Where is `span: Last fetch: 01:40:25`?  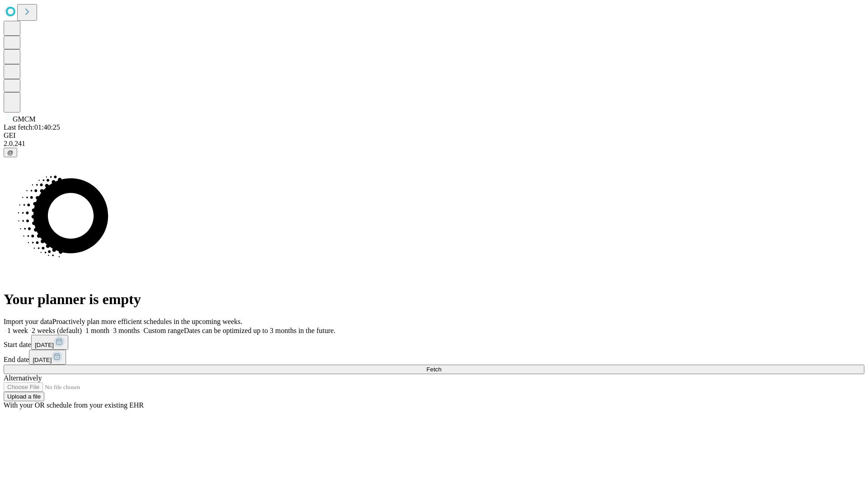
span: Last fetch: 01:40:25 is located at coordinates (32, 127).